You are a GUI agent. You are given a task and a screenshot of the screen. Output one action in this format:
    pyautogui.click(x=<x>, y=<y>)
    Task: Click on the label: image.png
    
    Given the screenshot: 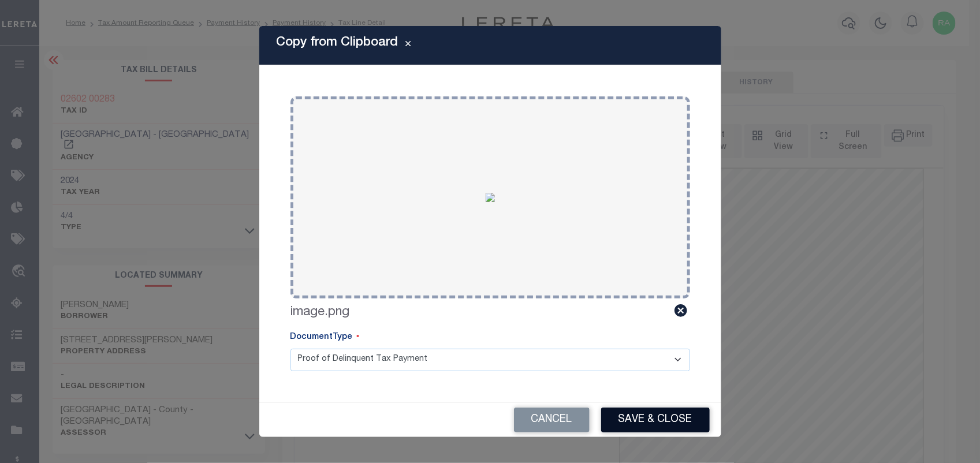 What is the action you would take?
    pyautogui.click(x=320, y=312)
    